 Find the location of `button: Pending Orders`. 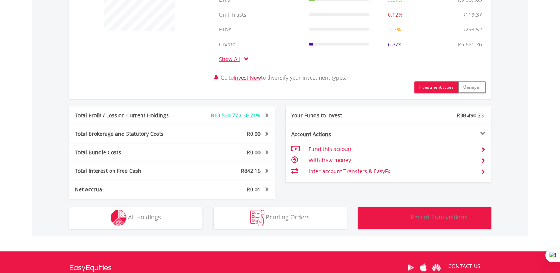

button: Pending Orders is located at coordinates (280, 218).